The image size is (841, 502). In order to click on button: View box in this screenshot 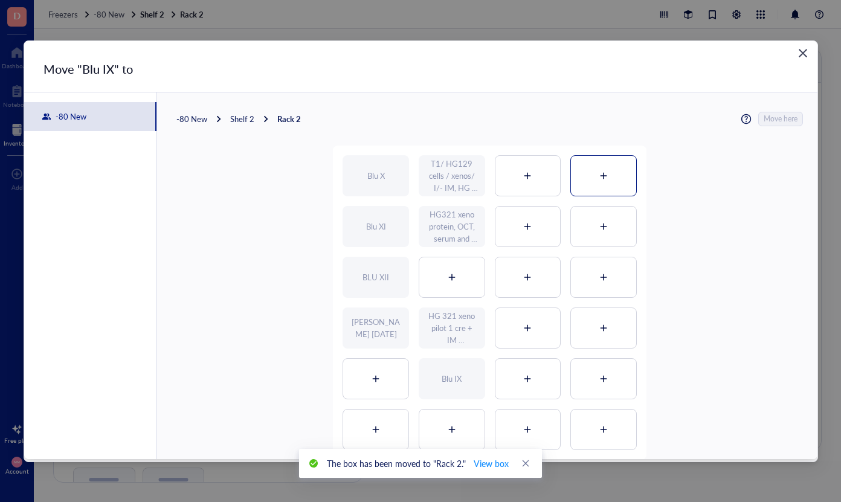, I will do `click(491, 463)`.